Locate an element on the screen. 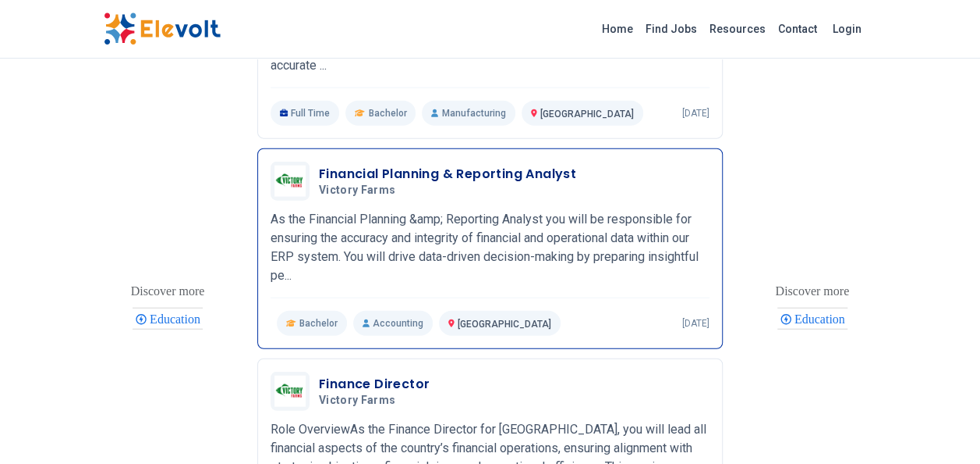 The width and height of the screenshot is (980, 464). a: Resources is located at coordinates (737, 29).